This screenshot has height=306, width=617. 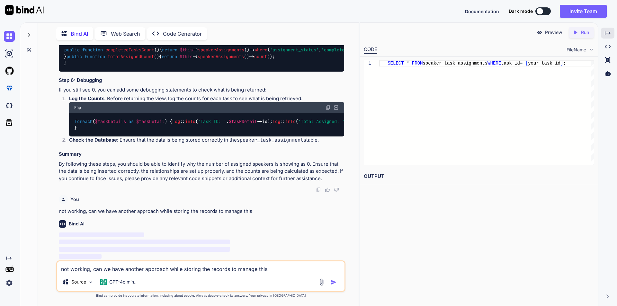 What do you see at coordinates (79, 34) in the screenshot?
I see `p: Bind AI` at bounding box center [79, 34].